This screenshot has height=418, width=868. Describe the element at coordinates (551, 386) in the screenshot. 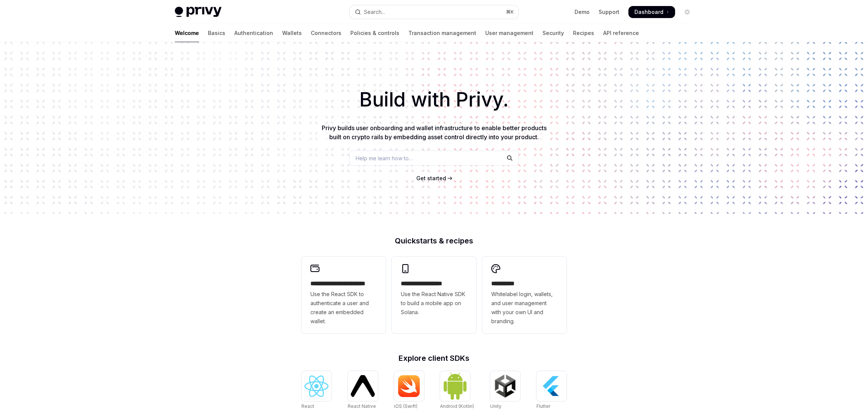

I see `img: Flutter` at that location.